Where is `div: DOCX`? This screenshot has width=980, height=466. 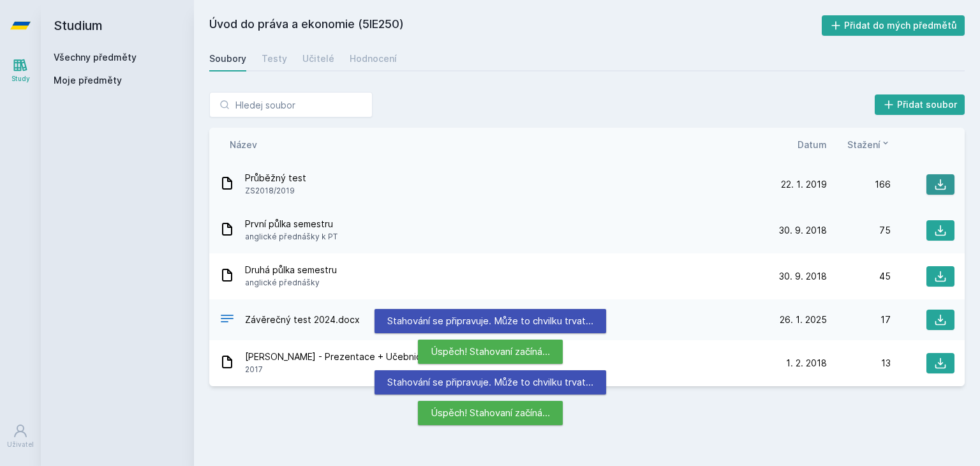 div: DOCX is located at coordinates (227, 319).